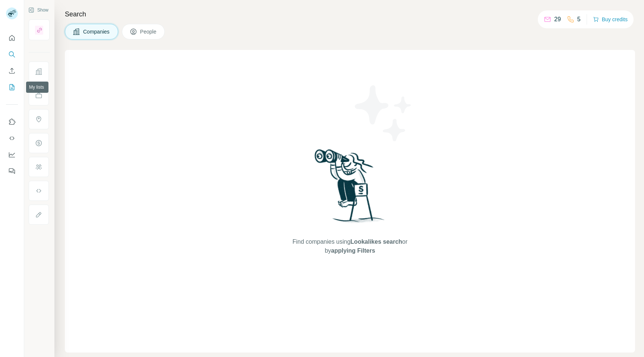 This screenshot has width=644, height=357. Describe the element at coordinates (96, 32) in the screenshot. I see `span: Companies` at that location.